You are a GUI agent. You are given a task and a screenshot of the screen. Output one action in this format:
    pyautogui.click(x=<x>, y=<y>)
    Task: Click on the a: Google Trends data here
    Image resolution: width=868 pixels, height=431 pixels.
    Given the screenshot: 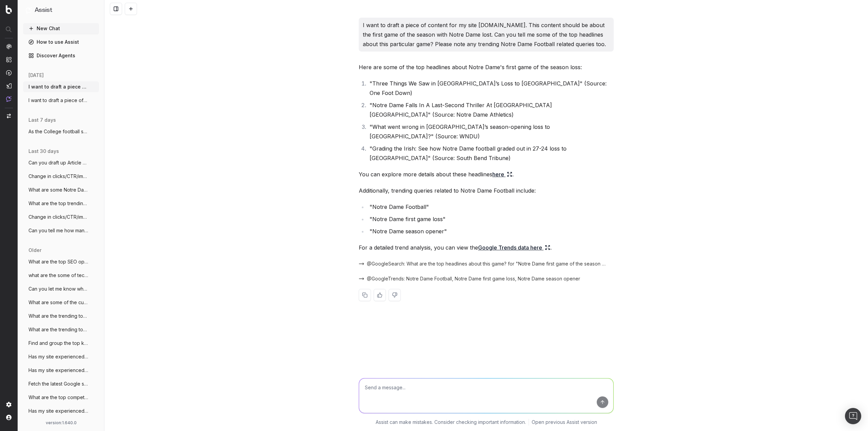 What is the action you would take?
    pyautogui.click(x=514, y=248)
    